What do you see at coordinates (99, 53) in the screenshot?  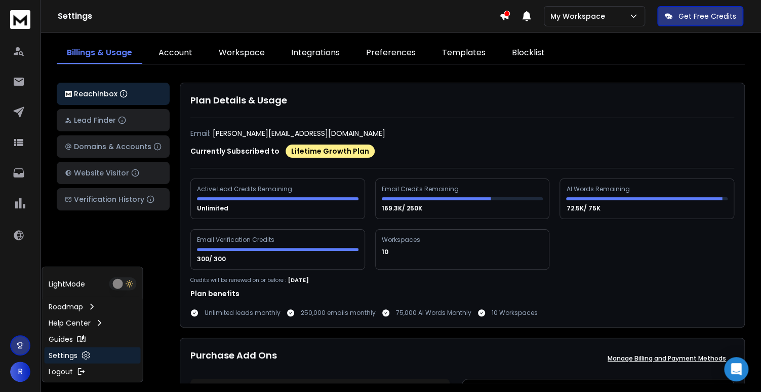 I see `a: Billings & Usage` at bounding box center [99, 53].